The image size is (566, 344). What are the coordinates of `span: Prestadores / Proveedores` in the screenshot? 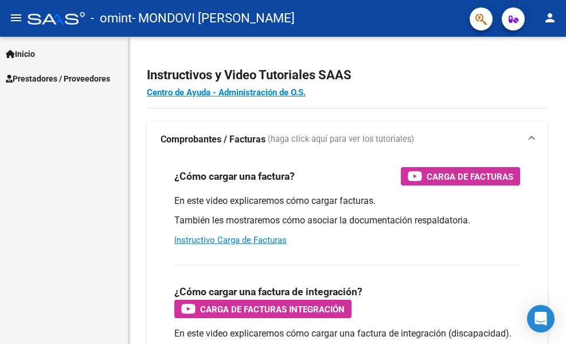 It's located at (58, 79).